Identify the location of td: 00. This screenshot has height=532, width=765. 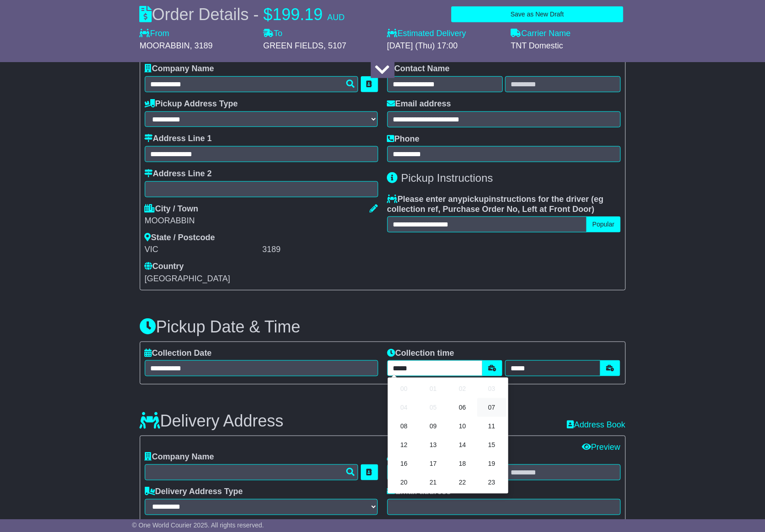
(404, 389).